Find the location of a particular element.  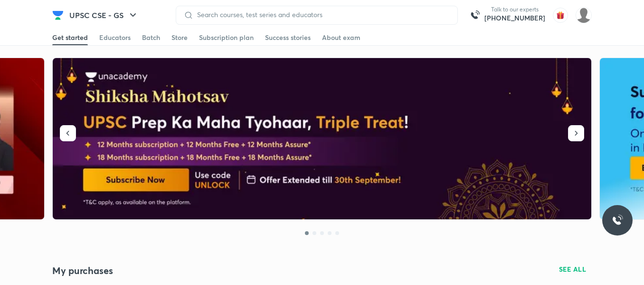

img: VIKRAM SINGH is located at coordinates (584, 16).